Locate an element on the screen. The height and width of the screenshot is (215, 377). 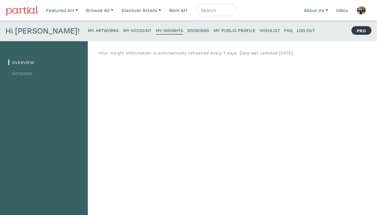
small: Wishlist is located at coordinates (269, 30).